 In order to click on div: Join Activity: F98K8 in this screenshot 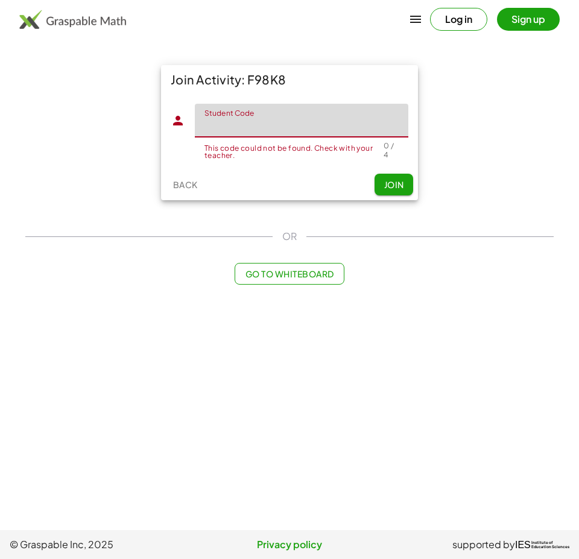, I will do `click(289, 80)`.